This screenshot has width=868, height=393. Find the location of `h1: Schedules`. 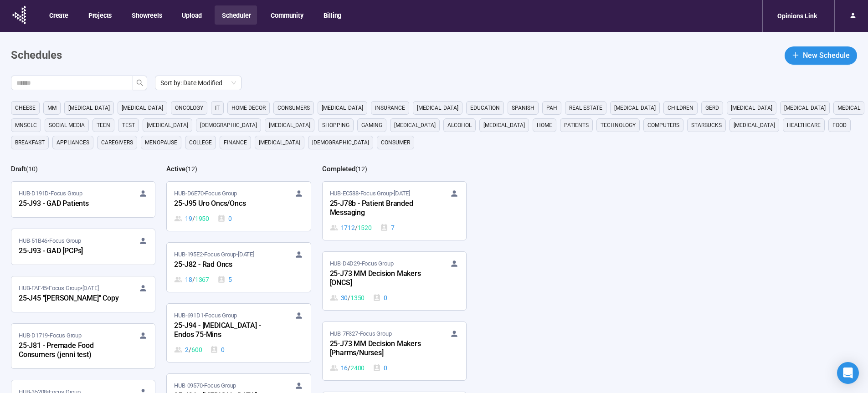

h1: Schedules is located at coordinates (36, 55).